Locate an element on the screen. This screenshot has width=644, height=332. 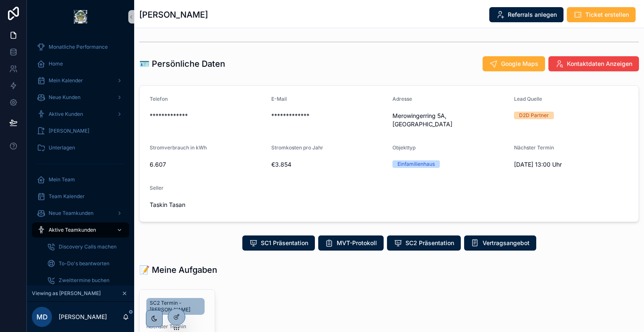
a: Discovery Calls machen is located at coordinates (85, 247).